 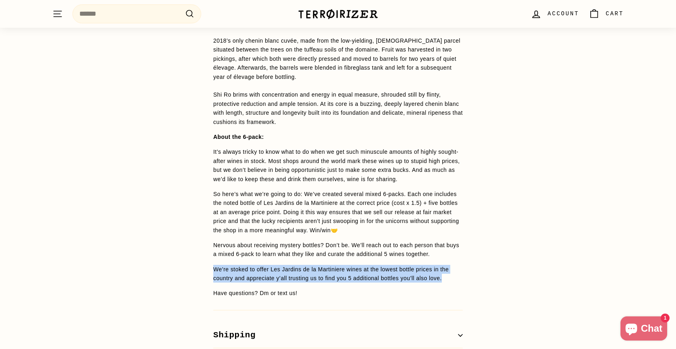 I want to click on span: Shi Ro 2018, so click(x=230, y=26).